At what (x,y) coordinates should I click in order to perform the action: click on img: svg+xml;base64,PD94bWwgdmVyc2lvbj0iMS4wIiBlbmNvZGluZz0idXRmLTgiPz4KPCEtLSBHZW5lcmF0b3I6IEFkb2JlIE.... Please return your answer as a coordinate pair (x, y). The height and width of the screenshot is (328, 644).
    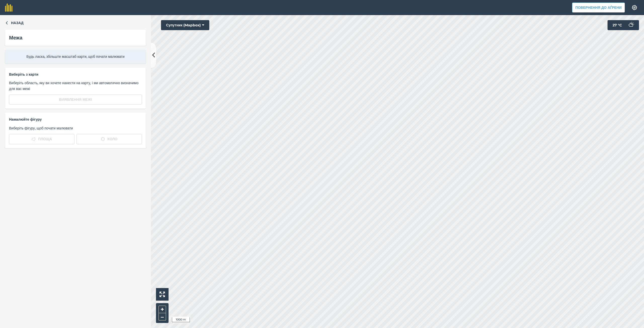
    Looking at the image, I should click on (631, 25).